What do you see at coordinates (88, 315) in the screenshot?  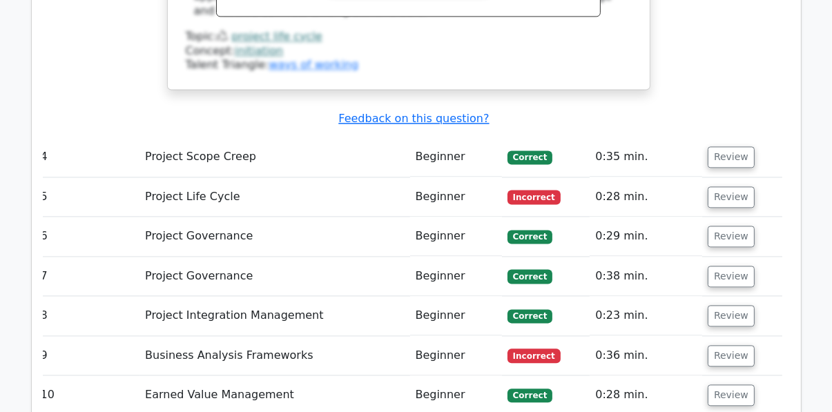 I see `td: 8` at bounding box center [88, 315].